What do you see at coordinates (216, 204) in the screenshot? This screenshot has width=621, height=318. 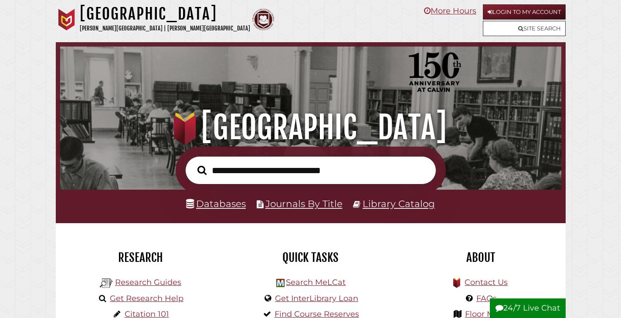 I see `a: Databases` at bounding box center [216, 204].